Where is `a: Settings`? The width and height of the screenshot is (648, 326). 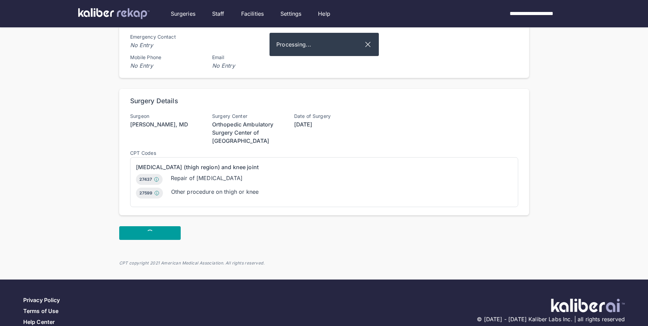 a: Settings is located at coordinates (291, 14).